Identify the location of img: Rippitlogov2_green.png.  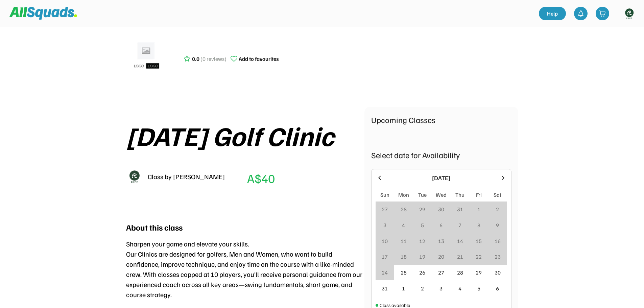
(134, 176).